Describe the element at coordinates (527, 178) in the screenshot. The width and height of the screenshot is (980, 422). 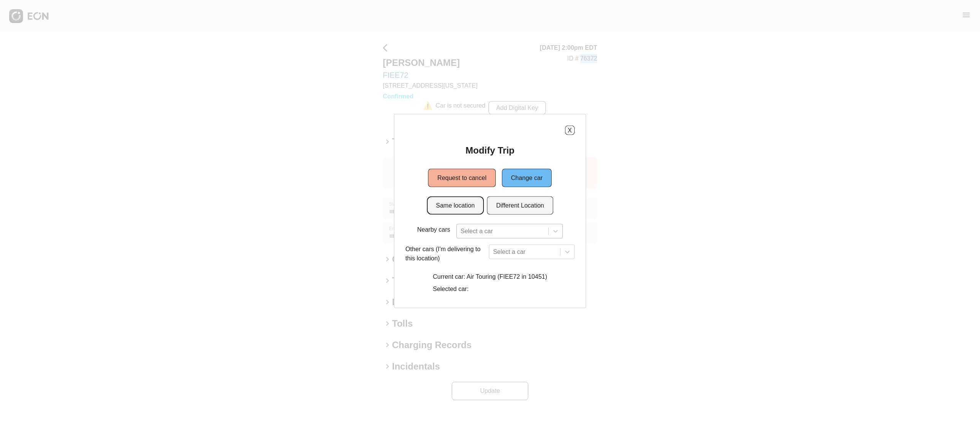
I see `button: Change car` at that location.